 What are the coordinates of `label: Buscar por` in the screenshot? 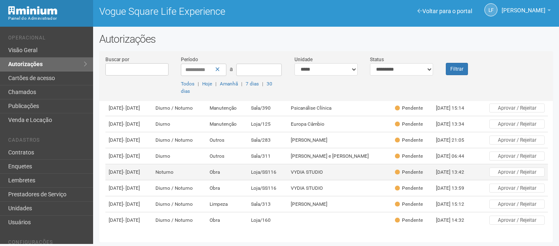 It's located at (117, 60).